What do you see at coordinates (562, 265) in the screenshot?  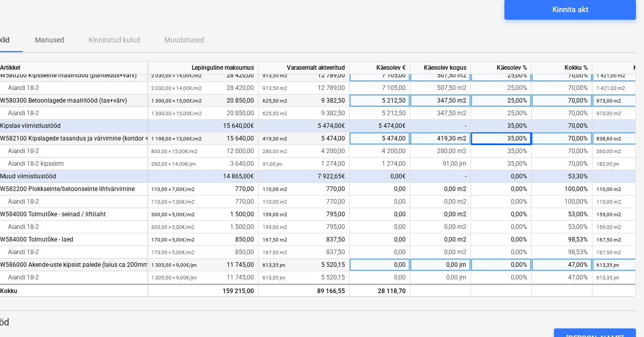 I see `div: 47,00%` at bounding box center [562, 265].